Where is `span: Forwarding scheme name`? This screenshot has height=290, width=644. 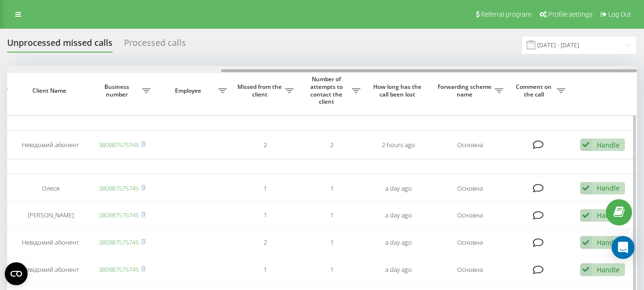
span: Forwarding scheme name is located at coordinates (466, 90).